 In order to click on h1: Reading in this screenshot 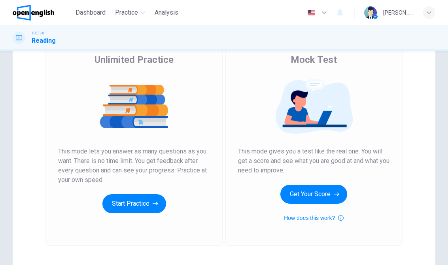, I will do `click(43, 41)`.